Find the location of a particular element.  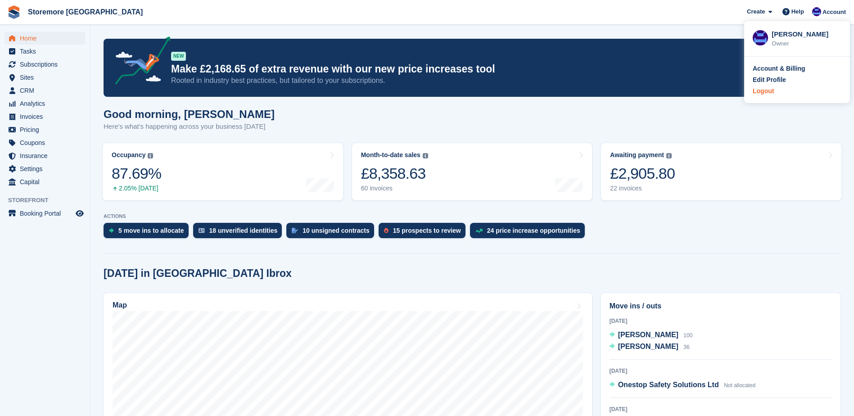

img: verify_identity-adf6edd0f0f0b5bbfe63781bf79b02c33cf7c696d77639b501bdc392416b5a36.svg is located at coordinates (202, 230).